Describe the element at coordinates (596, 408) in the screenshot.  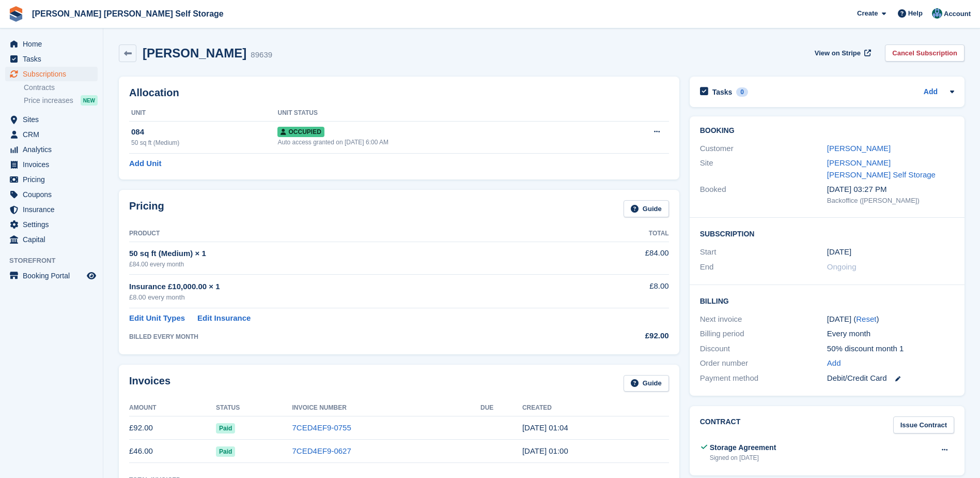
I see `th: Created` at that location.